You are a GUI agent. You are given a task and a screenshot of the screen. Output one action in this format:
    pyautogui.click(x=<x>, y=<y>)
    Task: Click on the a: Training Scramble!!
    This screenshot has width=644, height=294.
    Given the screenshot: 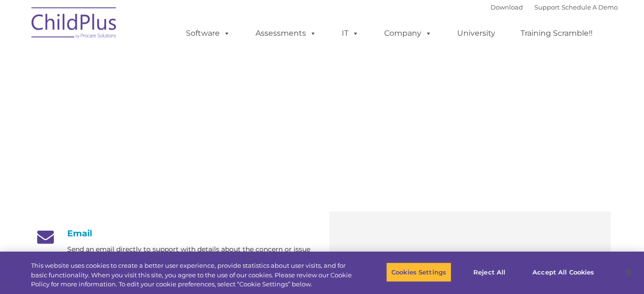 What is the action you would take?
    pyautogui.click(x=557, y=33)
    